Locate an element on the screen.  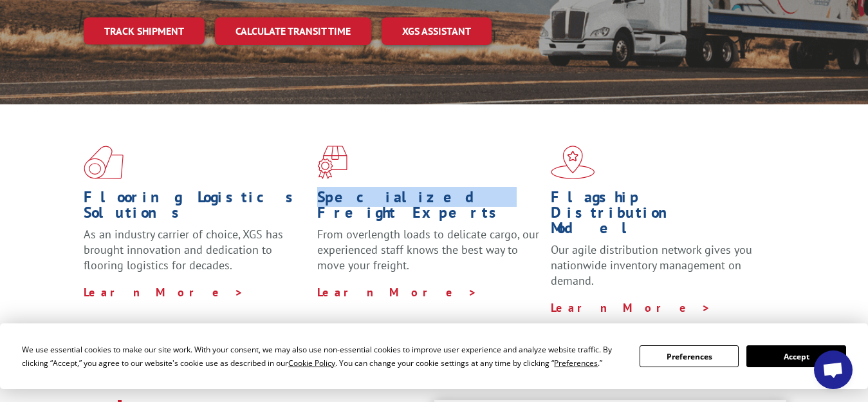
h1: Flooring Logistics Solutions is located at coordinates (196, 208).